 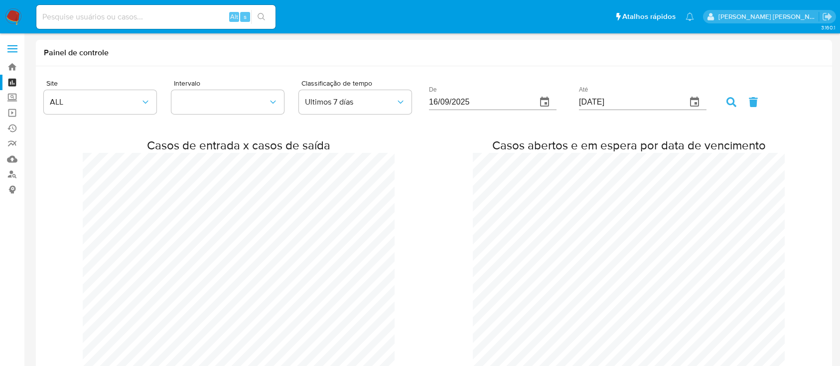 What do you see at coordinates (238, 83) in the screenshot?
I see `span: Intervalo` at bounding box center [238, 83].